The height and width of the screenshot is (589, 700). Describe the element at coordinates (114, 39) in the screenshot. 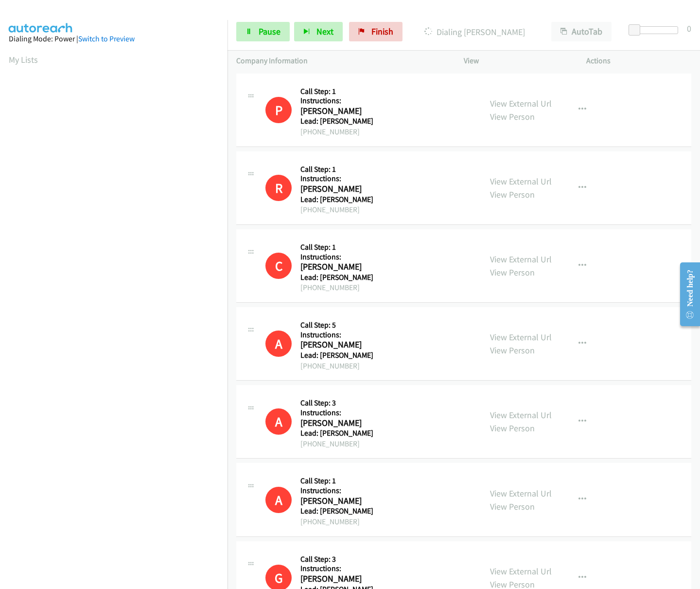

I see `div: Dialing Mode: Power |` at that location.